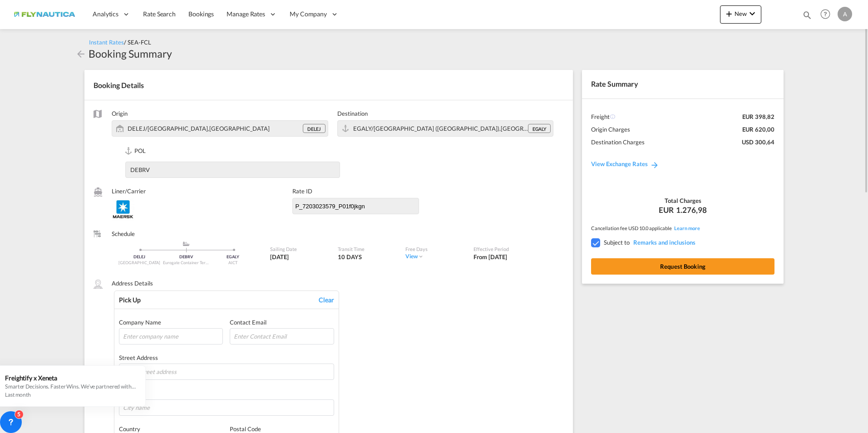  What do you see at coordinates (138, 42) in the screenshot?
I see `span: / SEA-FCL` at bounding box center [138, 42].